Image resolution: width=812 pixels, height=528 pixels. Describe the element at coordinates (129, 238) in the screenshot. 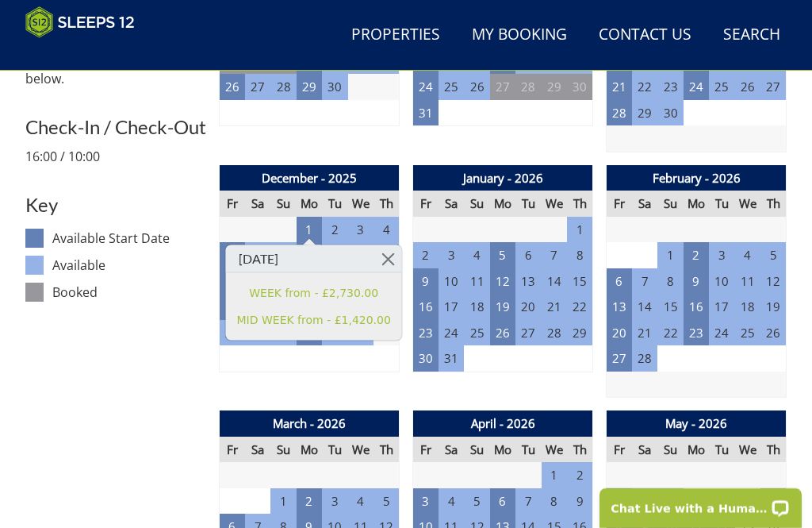

I see `dd: Available Start Date` at that location.